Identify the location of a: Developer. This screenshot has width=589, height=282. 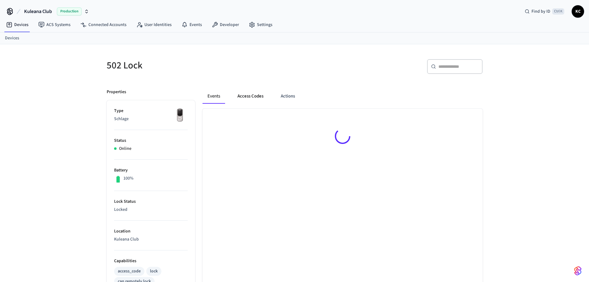
(226, 25).